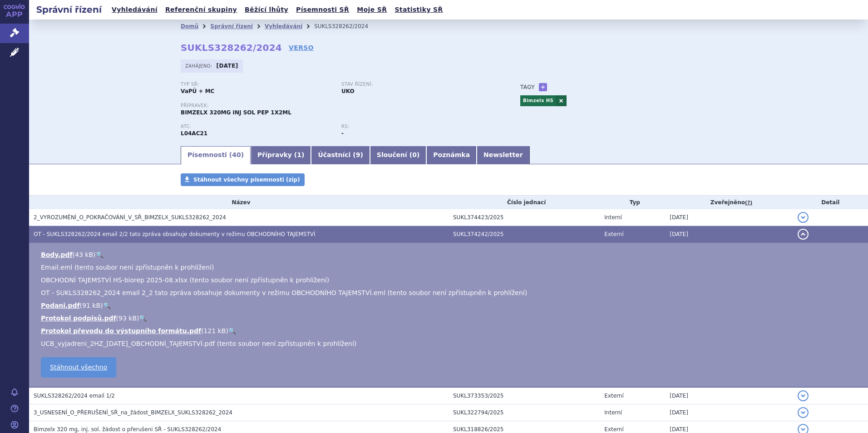  Describe the element at coordinates (78, 318) in the screenshot. I see `a: Protokol podpisů.pdf` at that location.